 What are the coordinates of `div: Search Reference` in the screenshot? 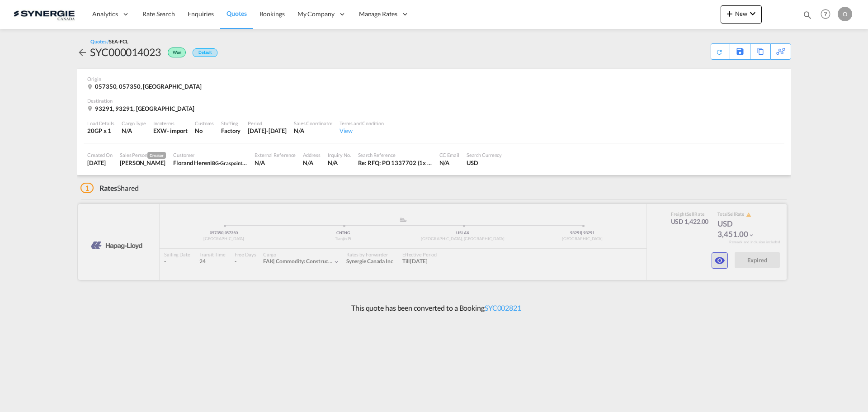 It's located at (395, 155).